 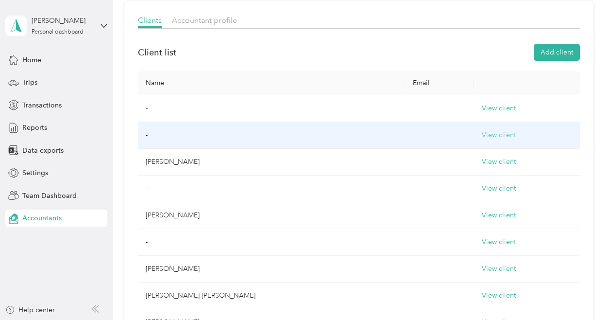 I want to click on span: Clients, so click(x=150, y=20).